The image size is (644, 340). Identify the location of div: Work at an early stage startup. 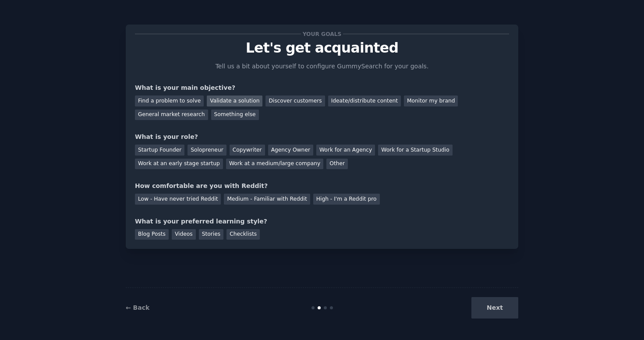
(178, 164).